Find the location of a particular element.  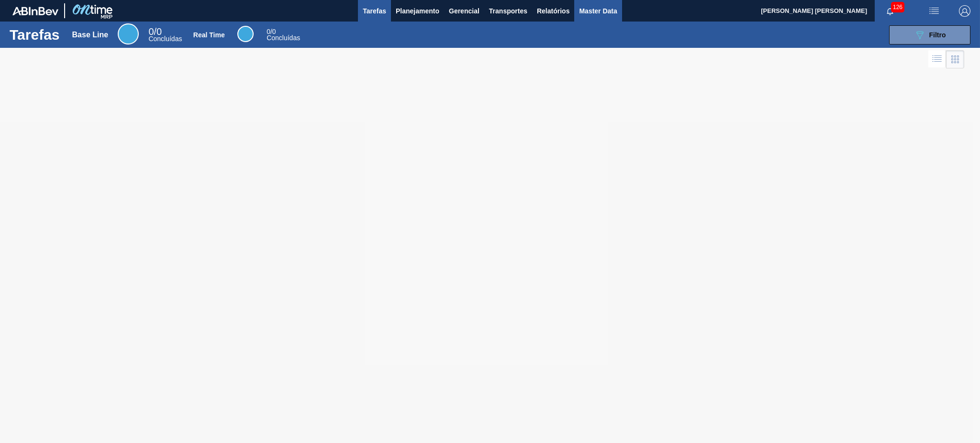

button: Filtro is located at coordinates (929, 35).